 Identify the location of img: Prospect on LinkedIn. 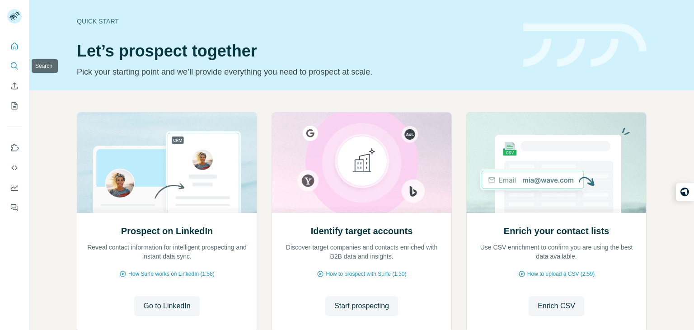
(167, 163).